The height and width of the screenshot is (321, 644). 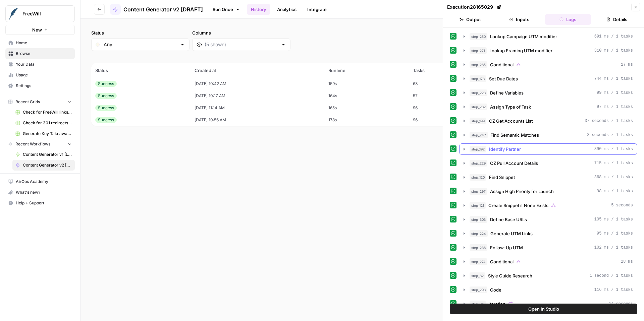 I want to click on input: Any, so click(x=140, y=45).